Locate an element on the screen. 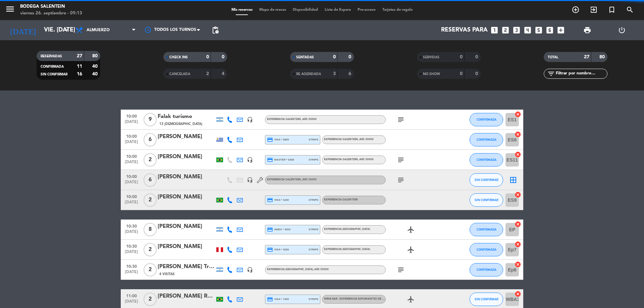  strong: 40 is located at coordinates (95, 74).